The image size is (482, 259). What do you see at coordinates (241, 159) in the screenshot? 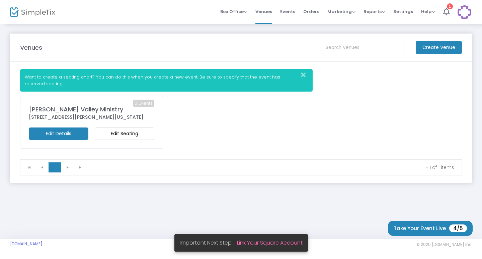
I see `div: Data table` at bounding box center [241, 159].